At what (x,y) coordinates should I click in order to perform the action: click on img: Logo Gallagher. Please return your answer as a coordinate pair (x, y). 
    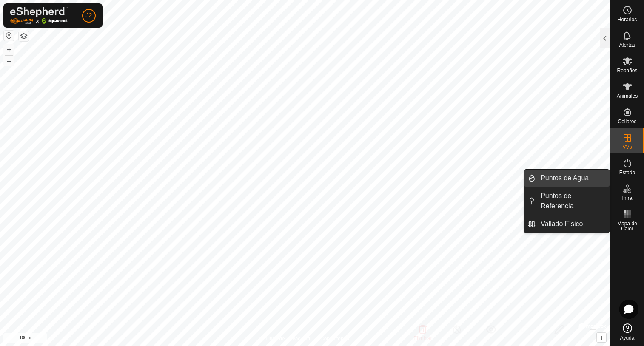
    Looking at the image, I should click on (39, 15).